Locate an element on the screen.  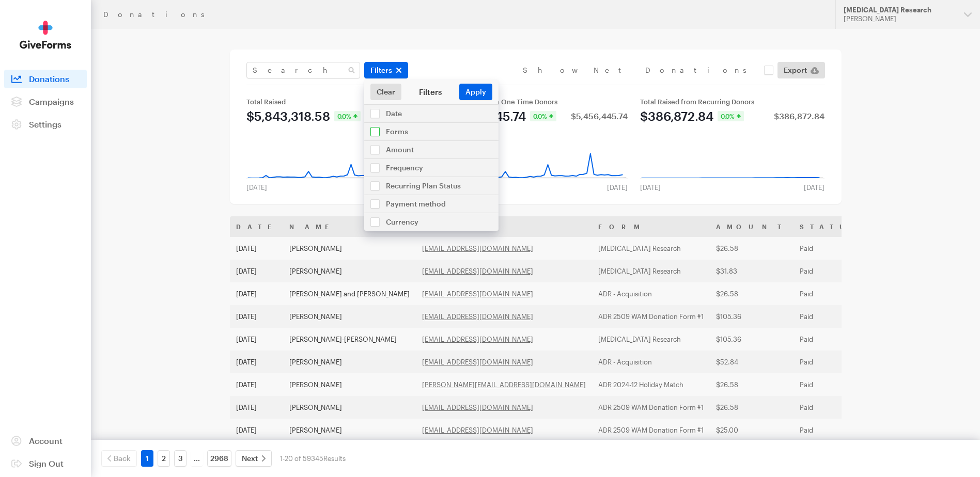
a: Campaigns is located at coordinates (45, 101).